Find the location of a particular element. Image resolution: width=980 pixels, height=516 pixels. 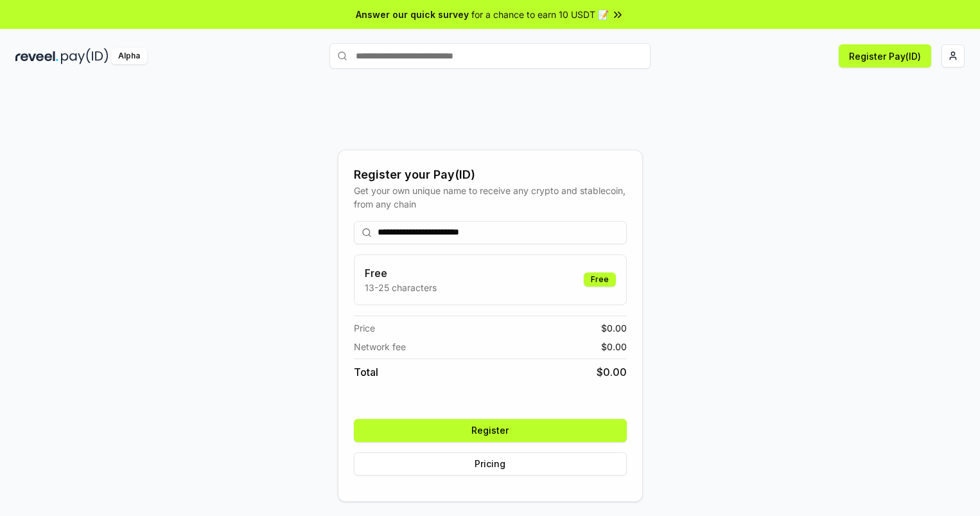

span: for a chance to earn 10 USDT 📝 is located at coordinates (540, 14).